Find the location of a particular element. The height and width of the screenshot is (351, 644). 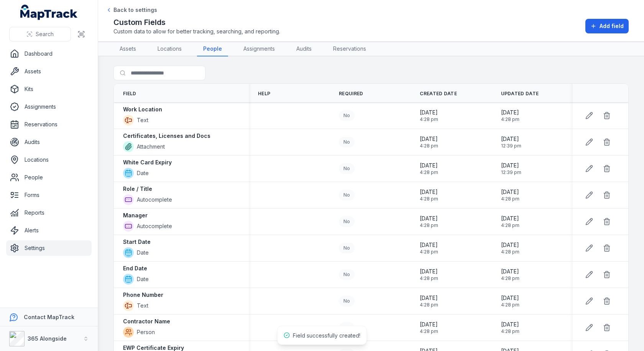

span: Help is located at coordinates (264, 93).